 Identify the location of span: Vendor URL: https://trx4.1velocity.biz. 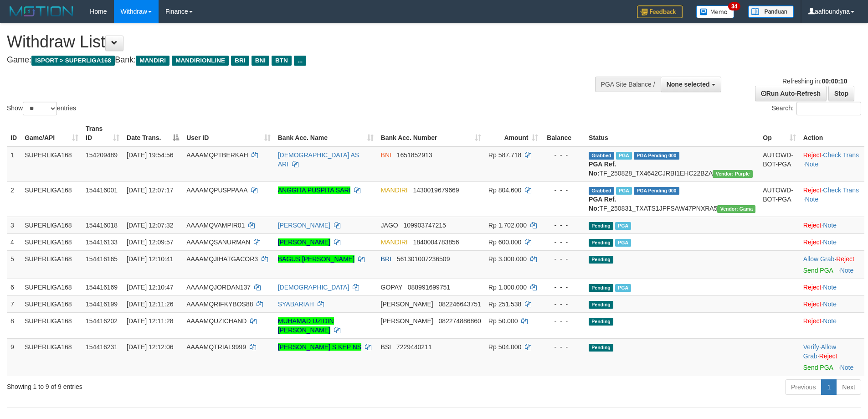
(732, 174).